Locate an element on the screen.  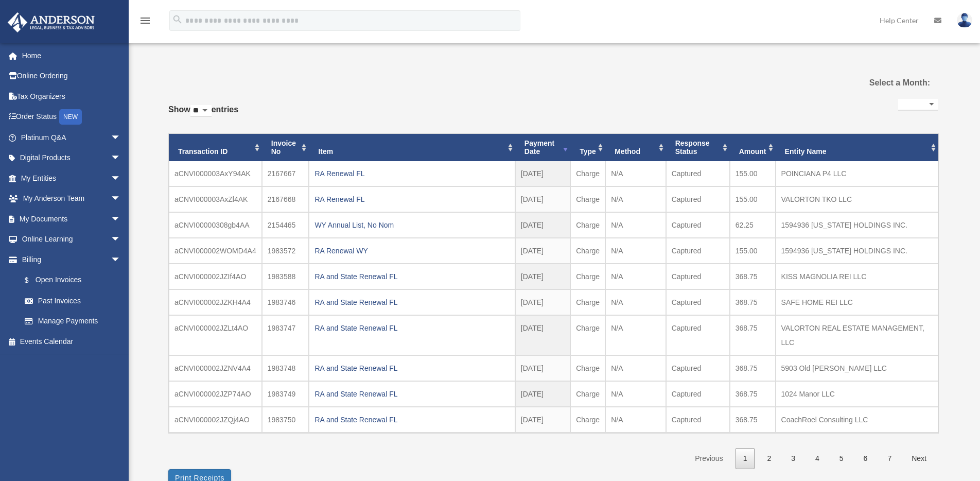
td: CoachRoel Consulting LLC is located at coordinates (857, 420).